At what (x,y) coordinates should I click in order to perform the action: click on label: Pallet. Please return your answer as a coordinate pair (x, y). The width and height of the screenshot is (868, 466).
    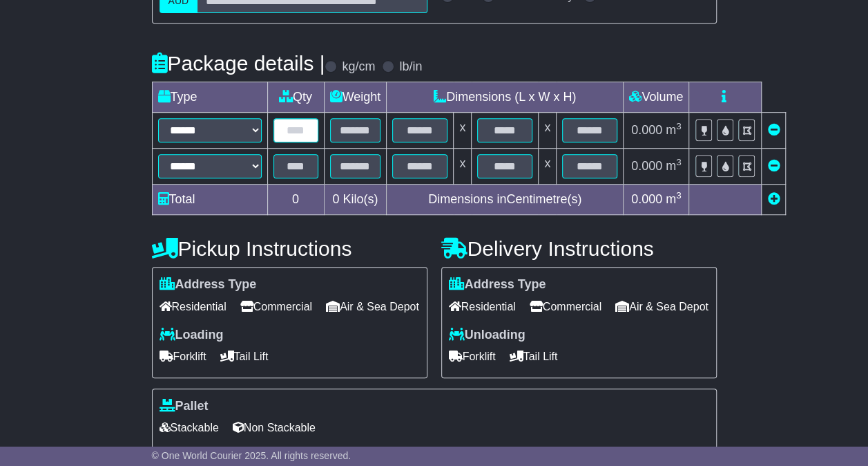
    Looking at the image, I should click on (184, 406).